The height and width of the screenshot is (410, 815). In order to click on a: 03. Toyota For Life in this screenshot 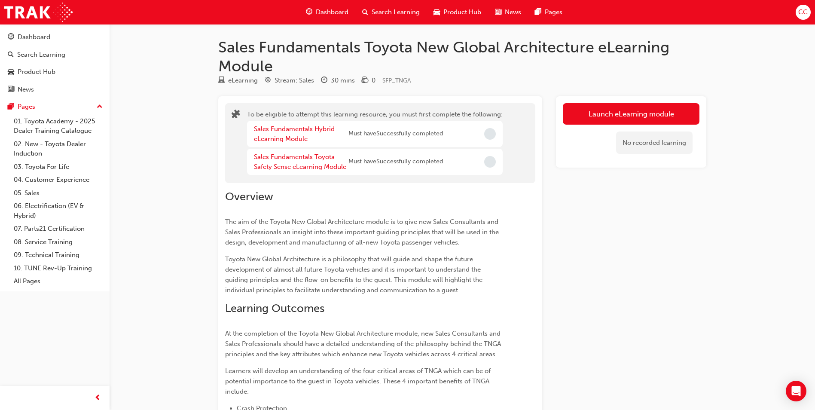, I will do `click(58, 167)`.